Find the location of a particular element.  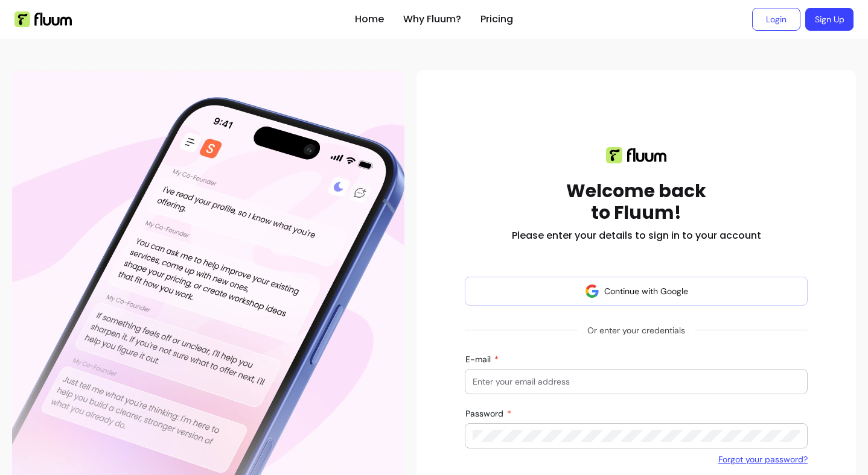

span: Password is located at coordinates (485, 413).